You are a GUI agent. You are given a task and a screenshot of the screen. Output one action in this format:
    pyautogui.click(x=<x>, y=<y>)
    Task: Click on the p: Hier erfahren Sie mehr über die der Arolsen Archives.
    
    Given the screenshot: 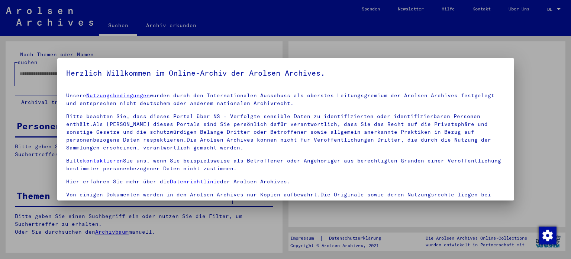 What is the action you would take?
    pyautogui.click(x=286, y=181)
    